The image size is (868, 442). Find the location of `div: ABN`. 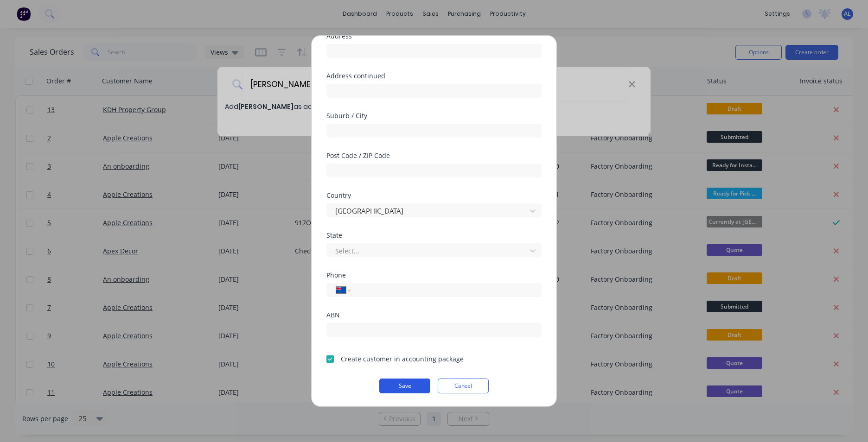

div: ABN is located at coordinates (434, 315).